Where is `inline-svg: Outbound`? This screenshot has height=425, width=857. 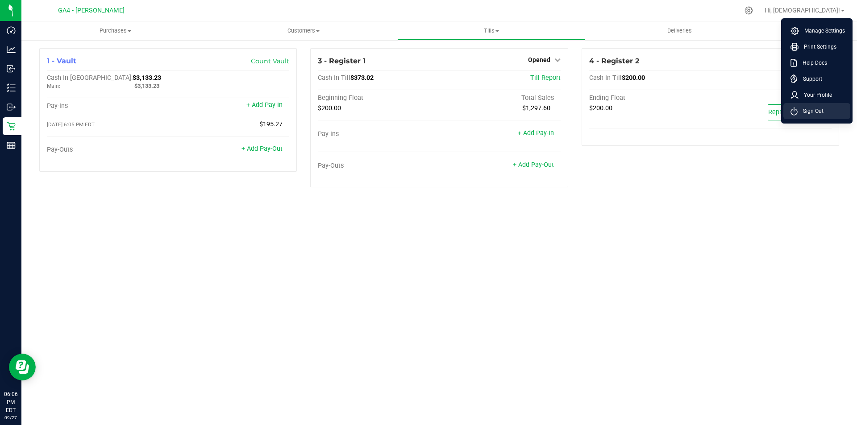 inline-svg: Outbound is located at coordinates (11, 107).